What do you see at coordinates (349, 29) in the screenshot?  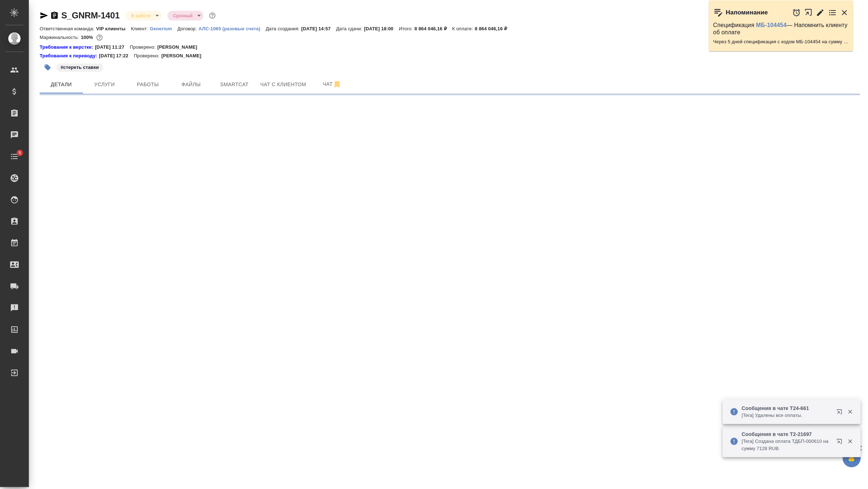 I see `p: Дата сдачи:` at bounding box center [349, 29].